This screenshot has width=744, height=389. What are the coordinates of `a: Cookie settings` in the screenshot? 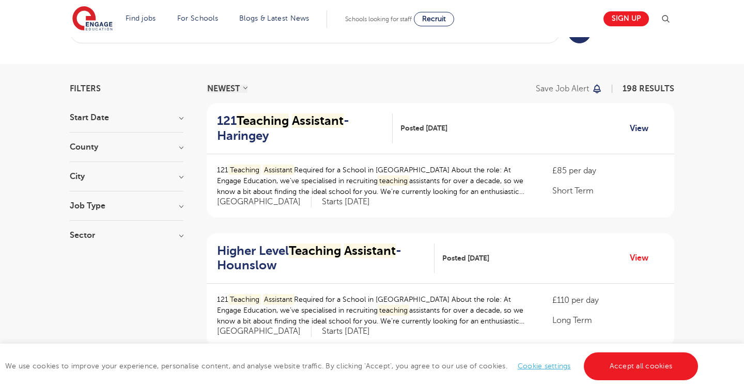 It's located at (544, 366).